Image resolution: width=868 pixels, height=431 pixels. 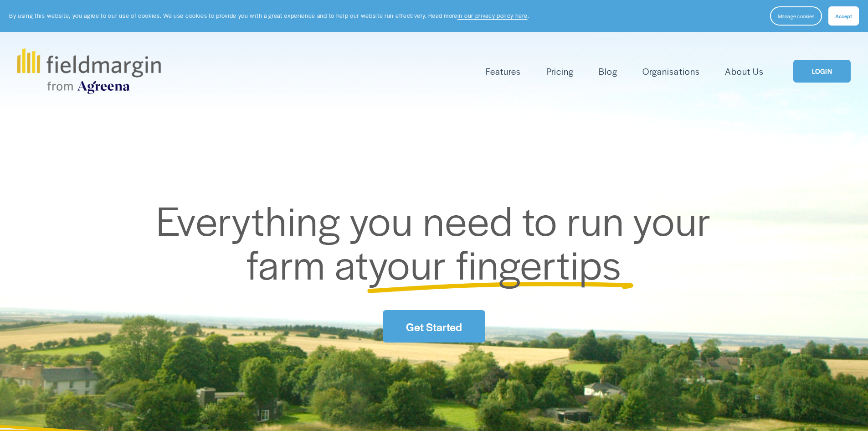 I want to click on img: fieldmargin.com, so click(x=89, y=71).